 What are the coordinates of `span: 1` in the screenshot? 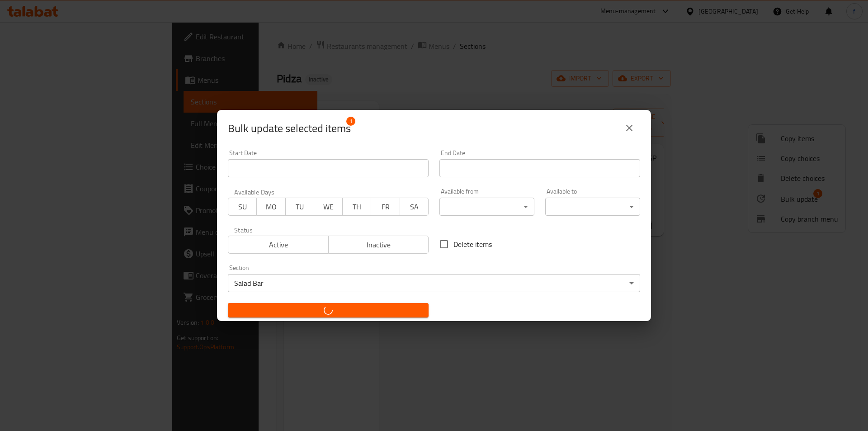 It's located at (350, 121).